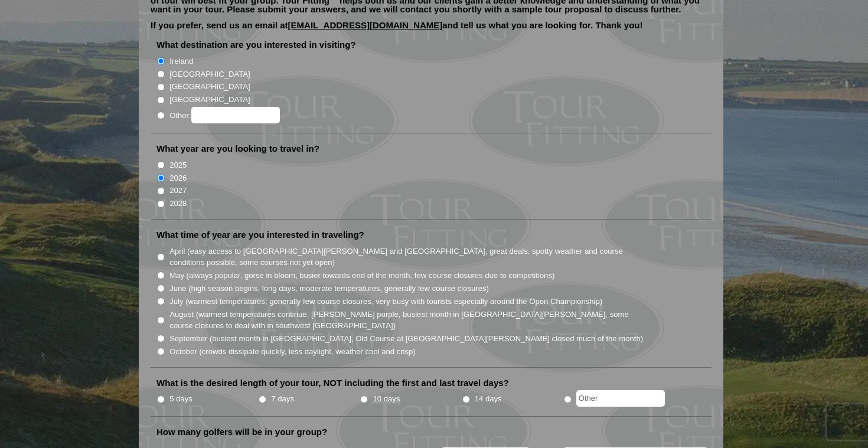  Describe the element at coordinates (238, 148) in the screenshot. I see `label: What year are you looking to travel in?` at that location.